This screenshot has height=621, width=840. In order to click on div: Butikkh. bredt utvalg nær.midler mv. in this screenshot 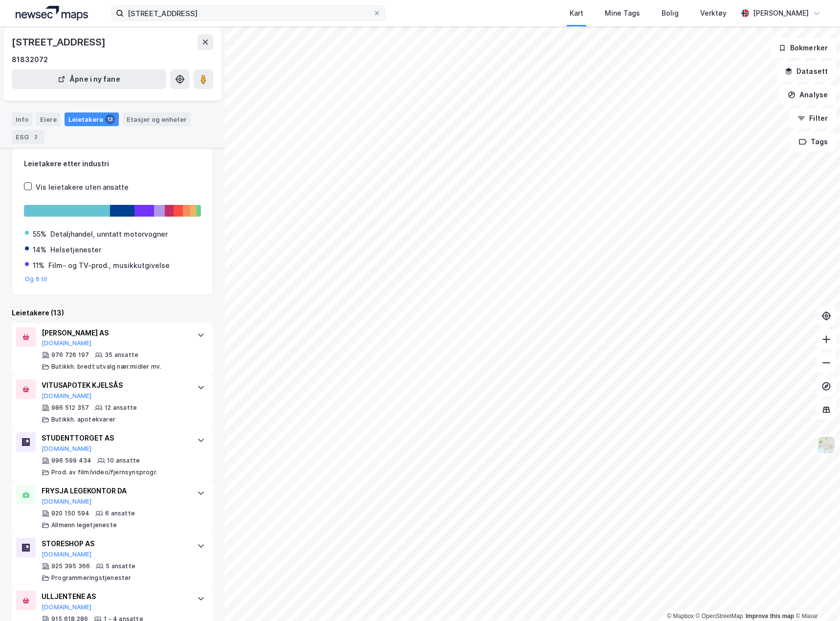, I will do `click(106, 367)`.